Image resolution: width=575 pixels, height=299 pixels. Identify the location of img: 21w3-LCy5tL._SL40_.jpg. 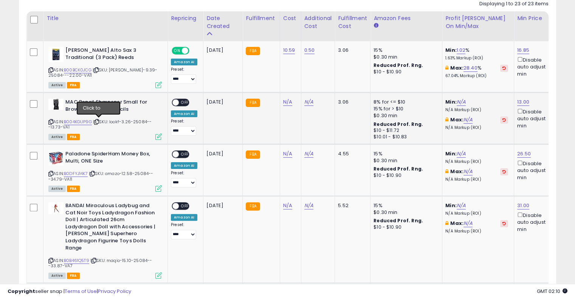
(56, 208).